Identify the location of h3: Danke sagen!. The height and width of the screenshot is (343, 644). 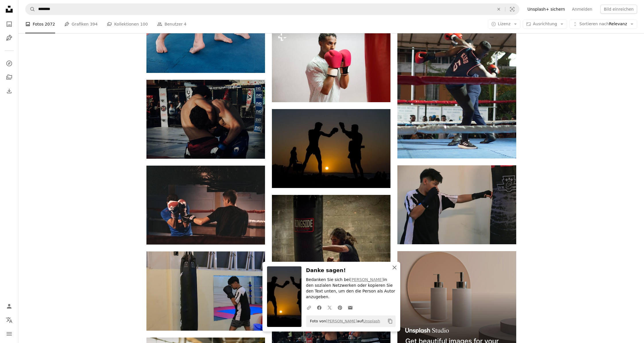
(351, 270).